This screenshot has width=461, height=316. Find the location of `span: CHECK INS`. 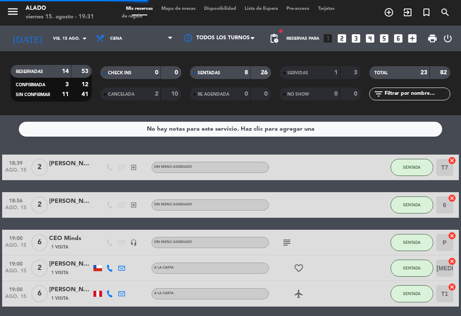

span: CHECK INS is located at coordinates (119, 73).